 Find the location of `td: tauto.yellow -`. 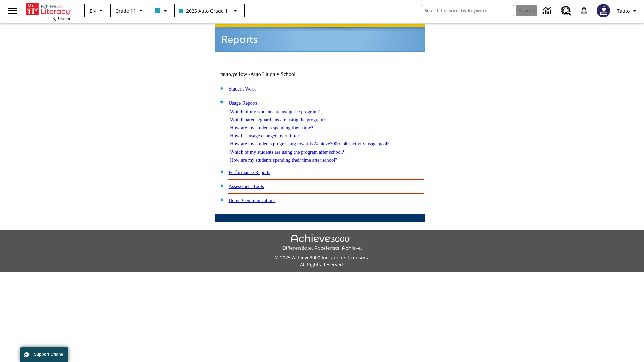

td: tauto.yellow - is located at coordinates (282, 75).